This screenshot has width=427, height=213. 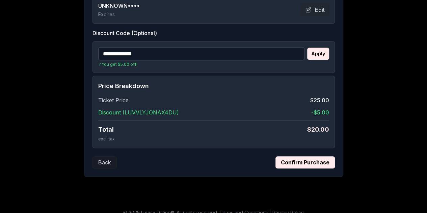 I want to click on span: -$ 5.00, so click(x=320, y=112).